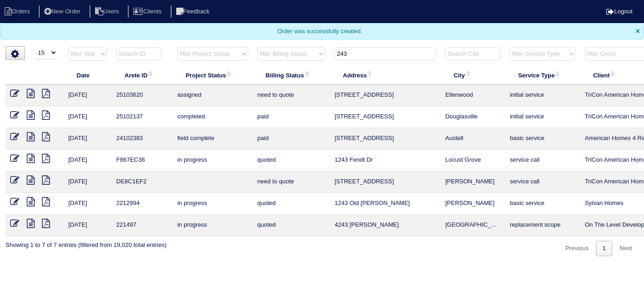  Describe the element at coordinates (142, 75) in the screenshot. I see `th: Arete ID: activate to sort column ascending` at that location.